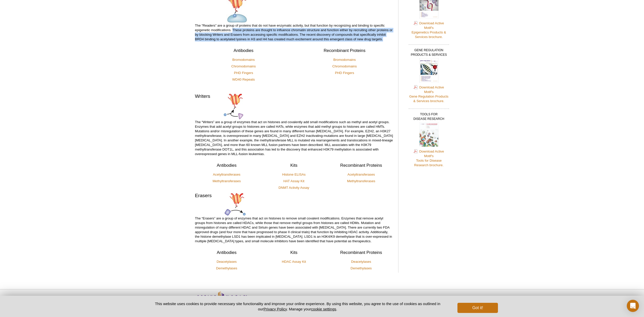 The image size is (644, 317). Describe the element at coordinates (294, 181) in the screenshot. I see `a: HAT Assay Kit` at that location.